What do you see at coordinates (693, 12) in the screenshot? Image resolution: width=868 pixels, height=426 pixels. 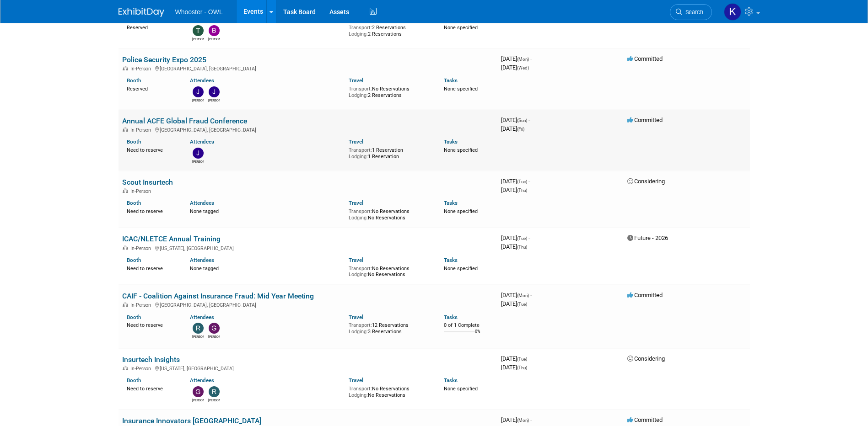 I see `span: Search` at bounding box center [693, 12].